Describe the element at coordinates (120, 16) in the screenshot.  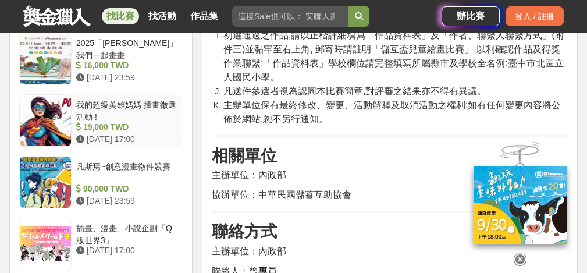
I see `a: 找比賽` at that location.